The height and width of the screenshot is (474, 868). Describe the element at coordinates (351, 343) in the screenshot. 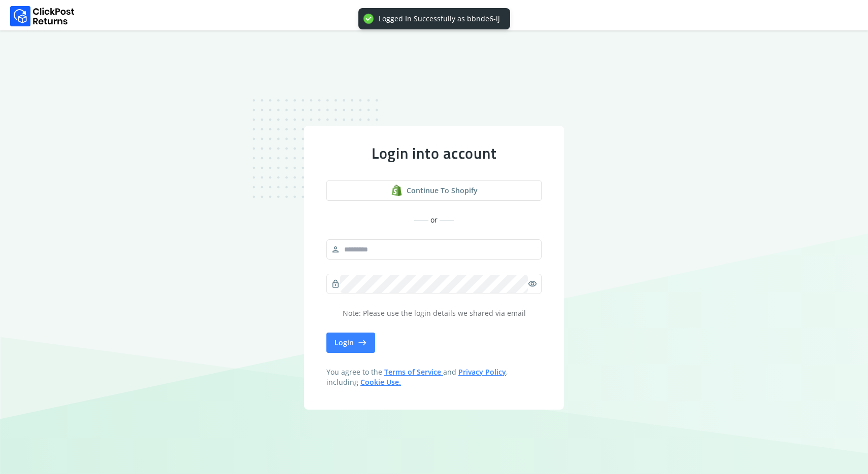

I see `button: Login east` at that location.